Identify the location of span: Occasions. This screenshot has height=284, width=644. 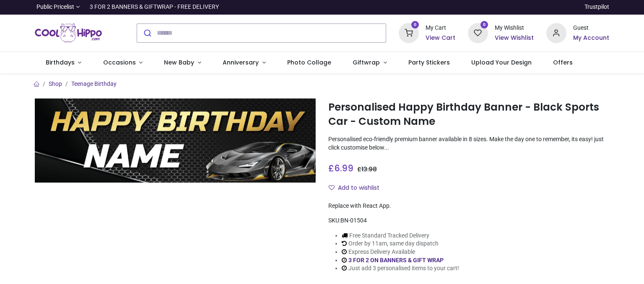
(120, 62).